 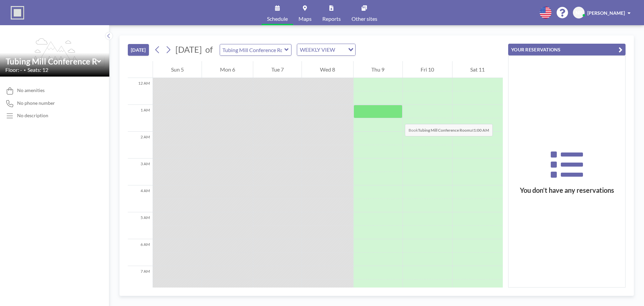 I want to click on span: Book at, so click(x=449, y=130).